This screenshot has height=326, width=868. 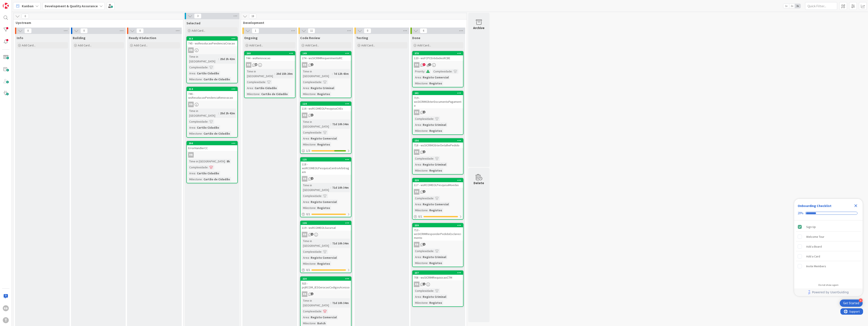 What do you see at coordinates (326, 58) in the screenshot?
I see `div: 274 - wsSICRIMRequerimentoRC` at bounding box center [326, 58].